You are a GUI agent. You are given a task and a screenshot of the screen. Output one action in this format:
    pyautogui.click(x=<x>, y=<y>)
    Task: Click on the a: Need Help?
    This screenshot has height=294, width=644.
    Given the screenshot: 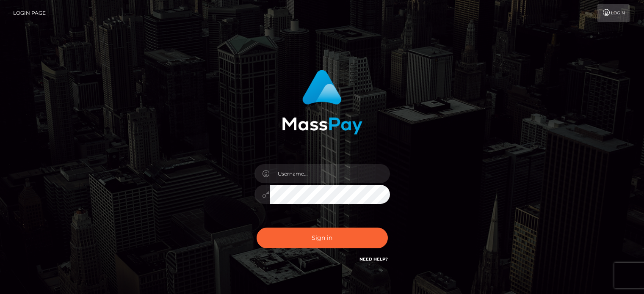 What is the action you would take?
    pyautogui.click(x=374, y=259)
    